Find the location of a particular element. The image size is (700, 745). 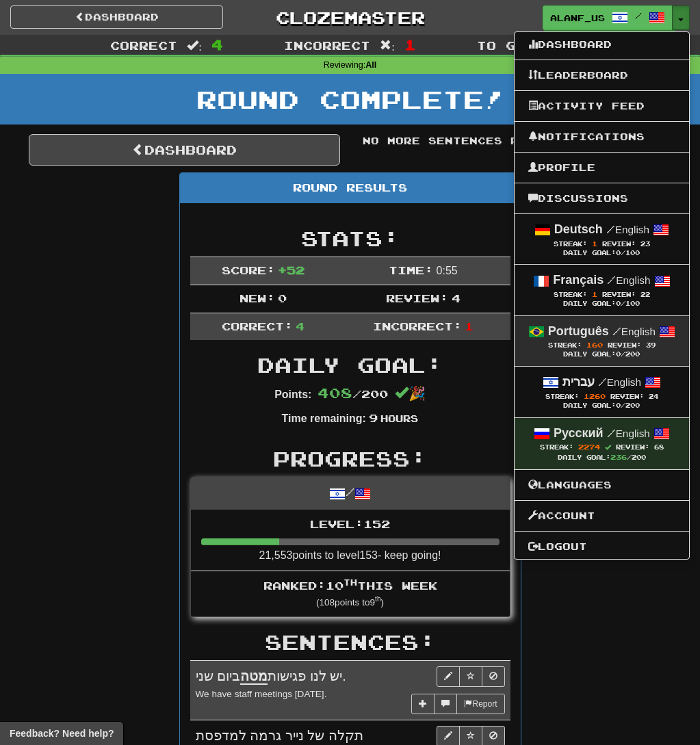

strong: Français is located at coordinates (578, 280).